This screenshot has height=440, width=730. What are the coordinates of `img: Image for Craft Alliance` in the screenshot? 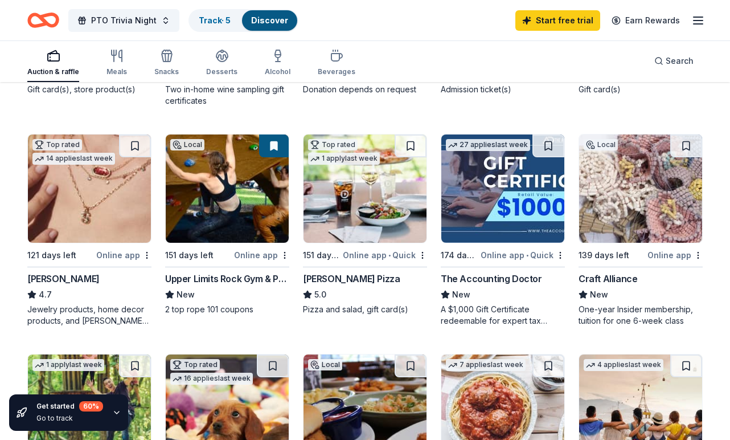 It's located at (641, 189).